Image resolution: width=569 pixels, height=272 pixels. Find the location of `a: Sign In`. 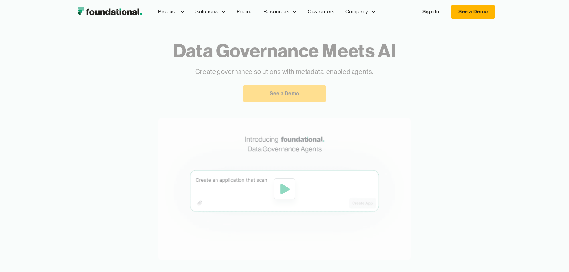

a: Sign In is located at coordinates (431, 12).